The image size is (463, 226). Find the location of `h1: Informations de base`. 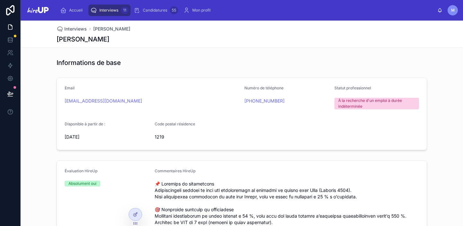

h1: Informations de base is located at coordinates (89, 63).